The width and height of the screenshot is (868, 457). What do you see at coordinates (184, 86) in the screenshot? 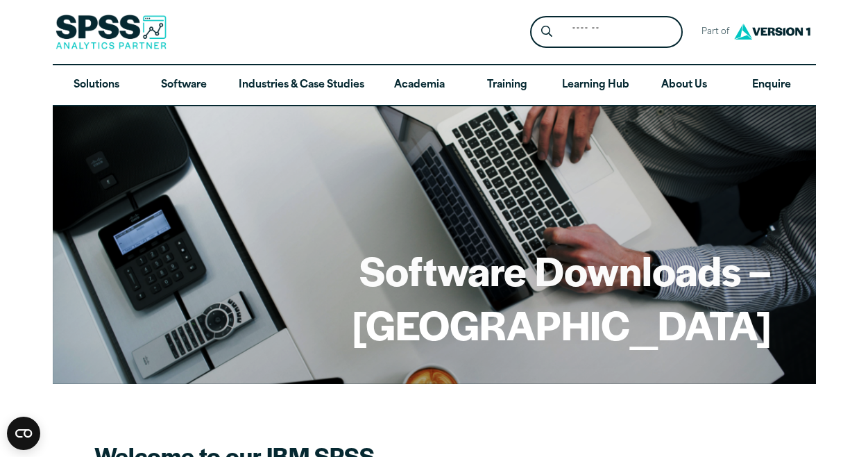
I see `a: Software` at bounding box center [184, 86].